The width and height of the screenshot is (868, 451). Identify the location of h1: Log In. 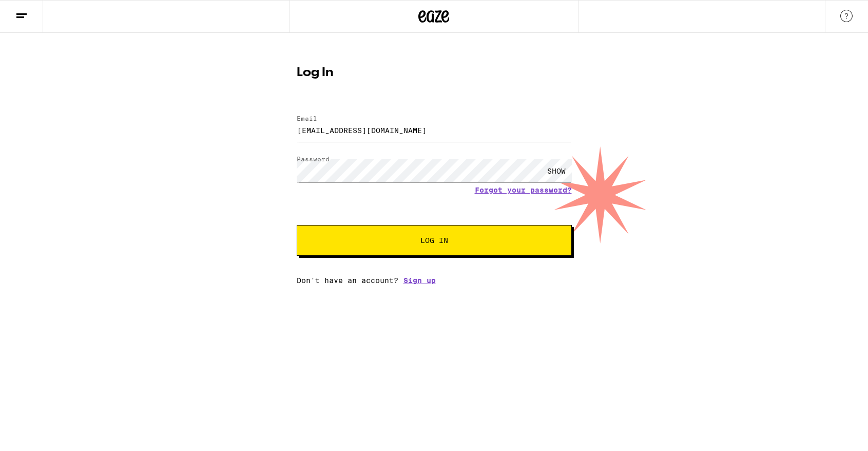
(434, 73).